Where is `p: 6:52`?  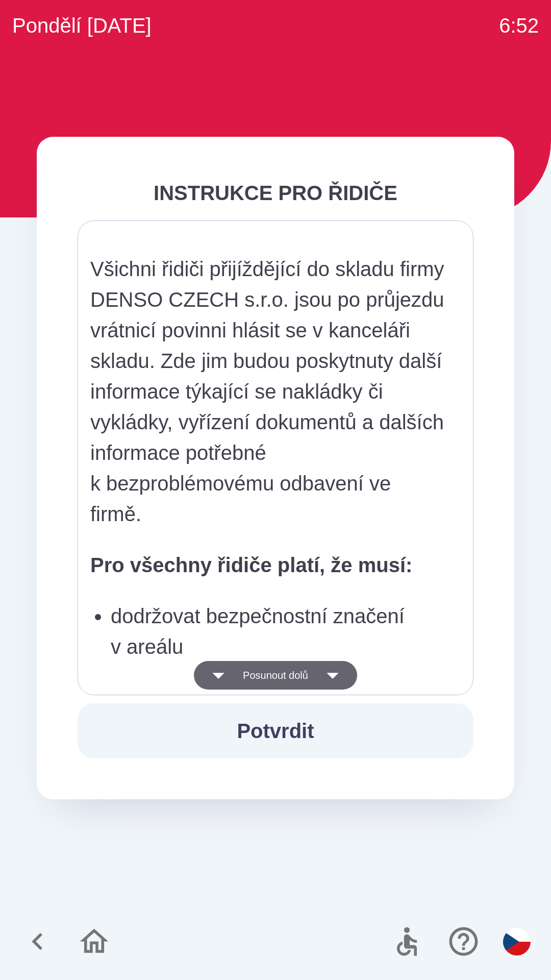
p: 6:52 is located at coordinates (518, 26).